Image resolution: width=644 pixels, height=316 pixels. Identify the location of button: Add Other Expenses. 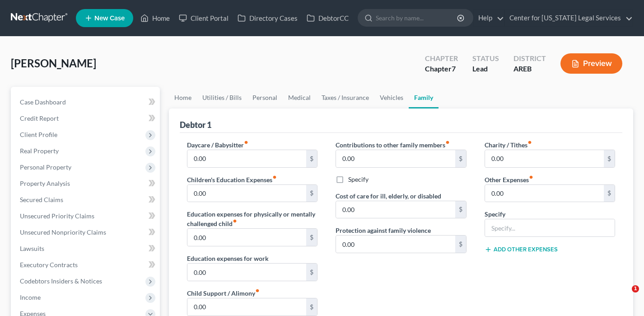
(521, 250).